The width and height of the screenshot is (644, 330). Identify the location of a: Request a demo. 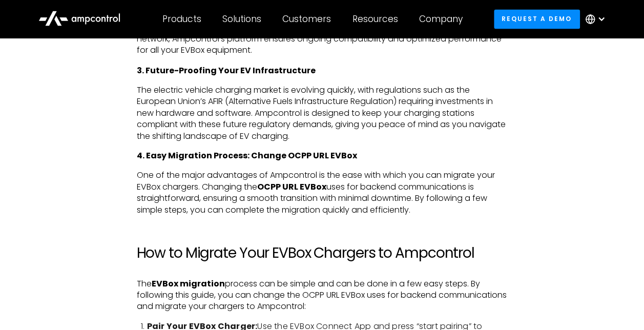
(537, 18).